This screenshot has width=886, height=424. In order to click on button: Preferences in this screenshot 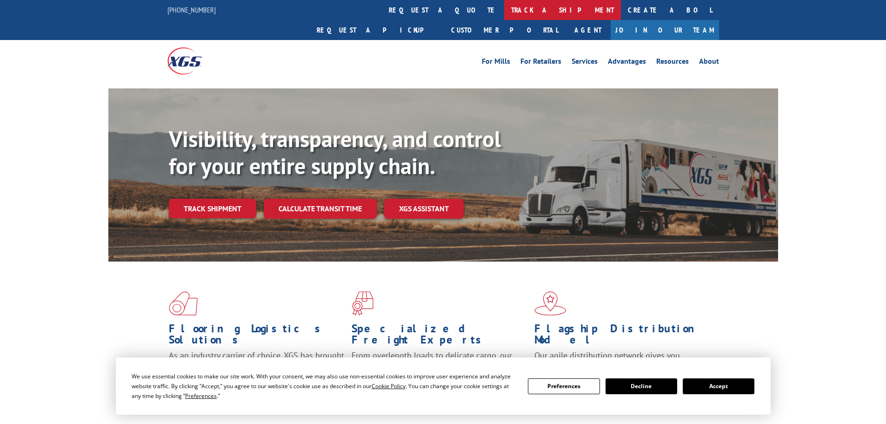, I will do `click(564, 386)`.